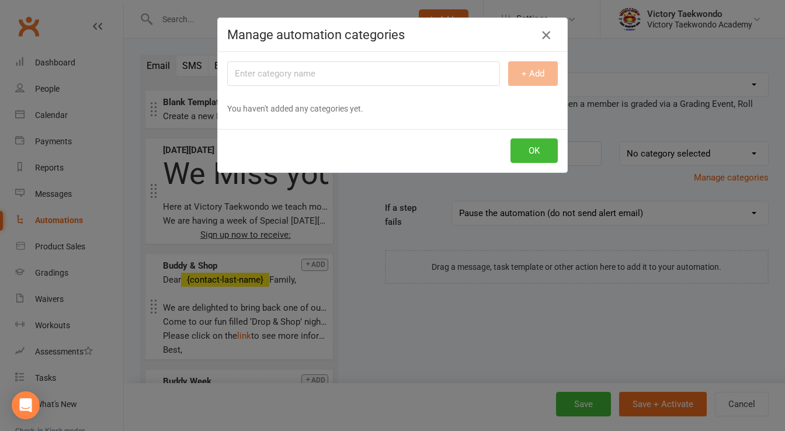 This screenshot has width=785, height=431. What do you see at coordinates (393, 34) in the screenshot?
I see `h4: Manage automation categories` at bounding box center [393, 34].